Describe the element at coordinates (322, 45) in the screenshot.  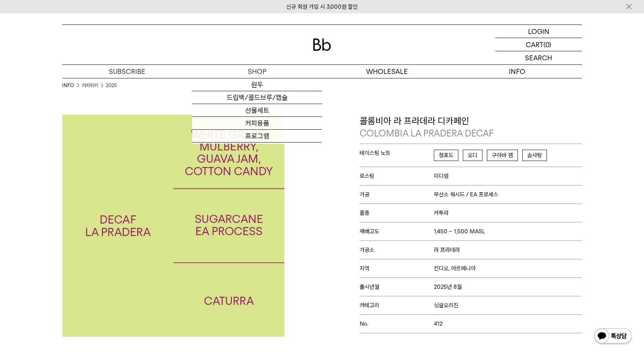
I see `img: 로고` at that location.